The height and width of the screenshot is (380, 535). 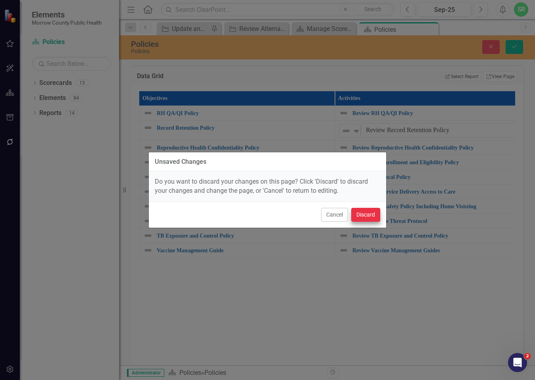 What do you see at coordinates (267, 186) in the screenshot?
I see `div: Do you want to discard your changes on this page? Click 'Discard' to discard your changes and cha...` at bounding box center [267, 186].